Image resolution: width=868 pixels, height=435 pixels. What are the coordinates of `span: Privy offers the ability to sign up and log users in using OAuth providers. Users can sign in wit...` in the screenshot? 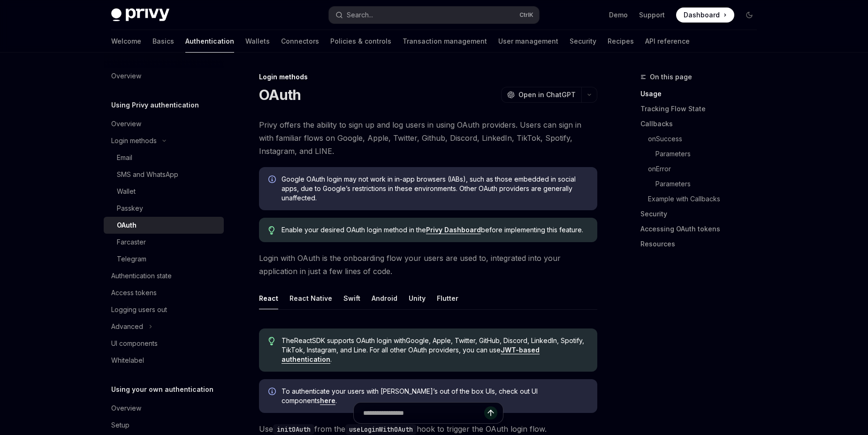 It's located at (428, 138).